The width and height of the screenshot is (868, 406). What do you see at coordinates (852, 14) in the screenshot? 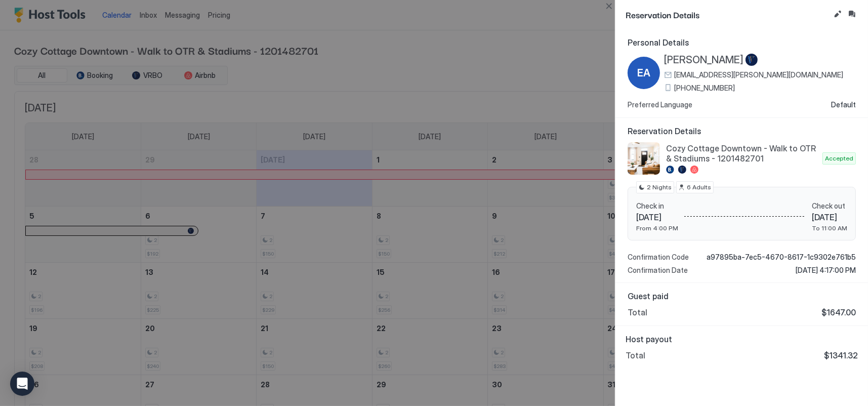
I see `button: Inbox` at bounding box center [852, 14].